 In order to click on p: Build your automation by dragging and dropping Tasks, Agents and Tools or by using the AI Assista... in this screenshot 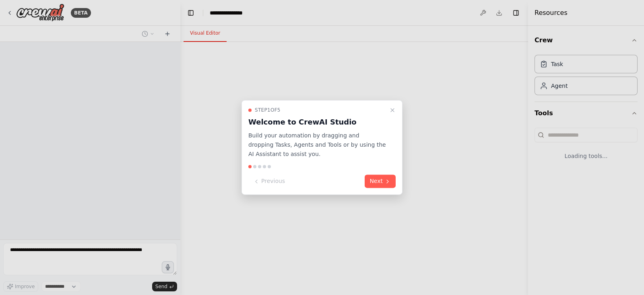, I will do `click(317, 144)`.